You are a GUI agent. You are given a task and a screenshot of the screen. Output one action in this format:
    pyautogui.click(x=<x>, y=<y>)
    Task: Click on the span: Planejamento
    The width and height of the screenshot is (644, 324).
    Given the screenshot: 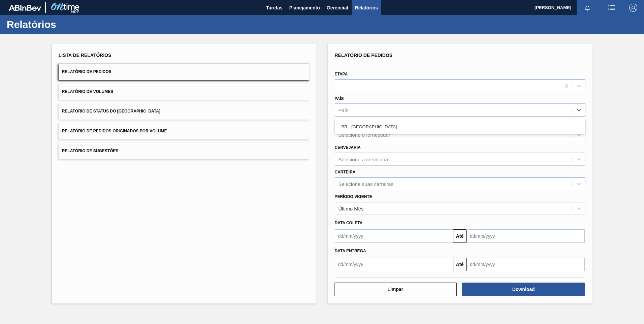 What is the action you would take?
    pyautogui.click(x=305, y=8)
    